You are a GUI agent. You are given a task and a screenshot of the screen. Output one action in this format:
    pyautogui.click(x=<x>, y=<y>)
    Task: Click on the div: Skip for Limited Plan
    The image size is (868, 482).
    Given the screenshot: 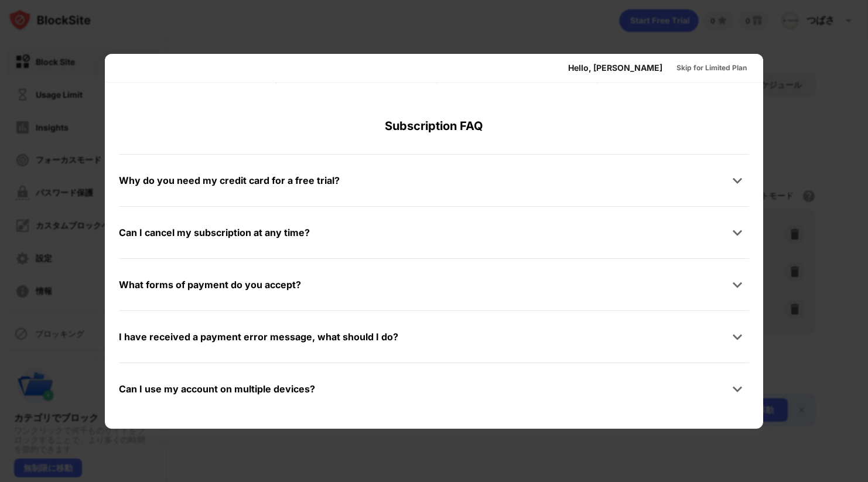 What is the action you would take?
    pyautogui.click(x=712, y=68)
    